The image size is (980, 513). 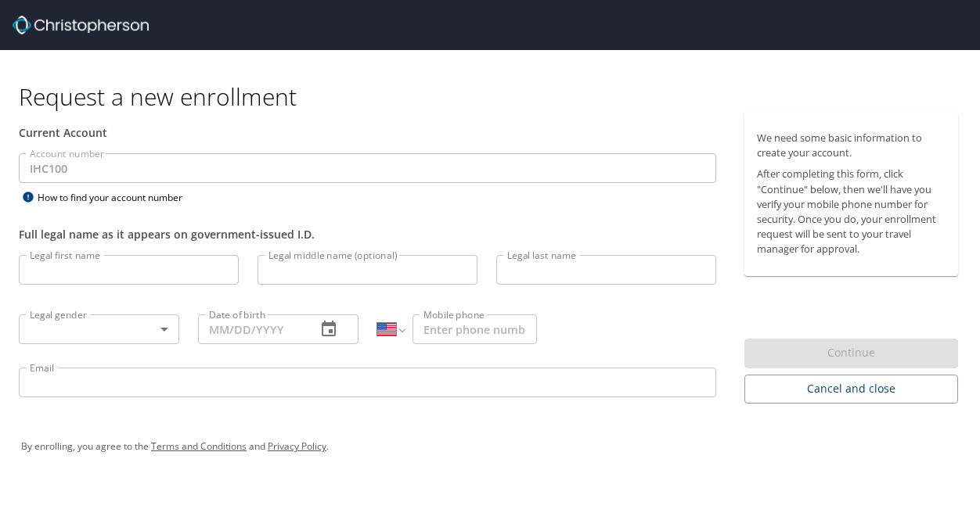 What do you see at coordinates (851, 146) in the screenshot?
I see `p: We need some basic information to create your account.` at bounding box center [851, 146].